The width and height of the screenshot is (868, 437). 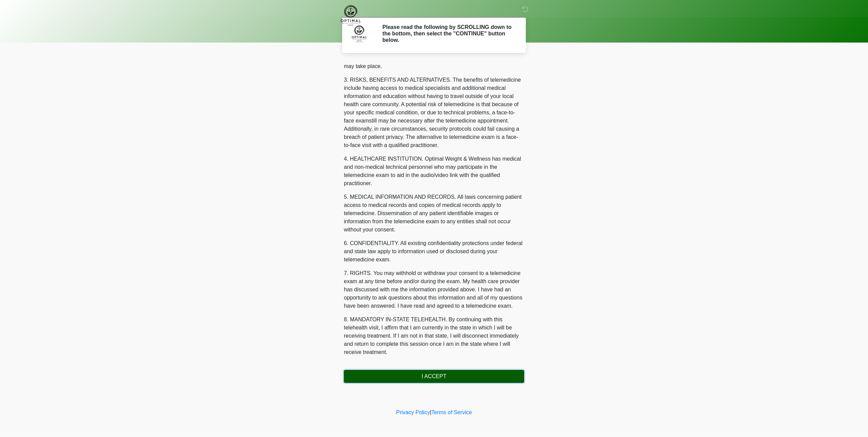 I want to click on img: Agent Avatar, so click(x=359, y=34).